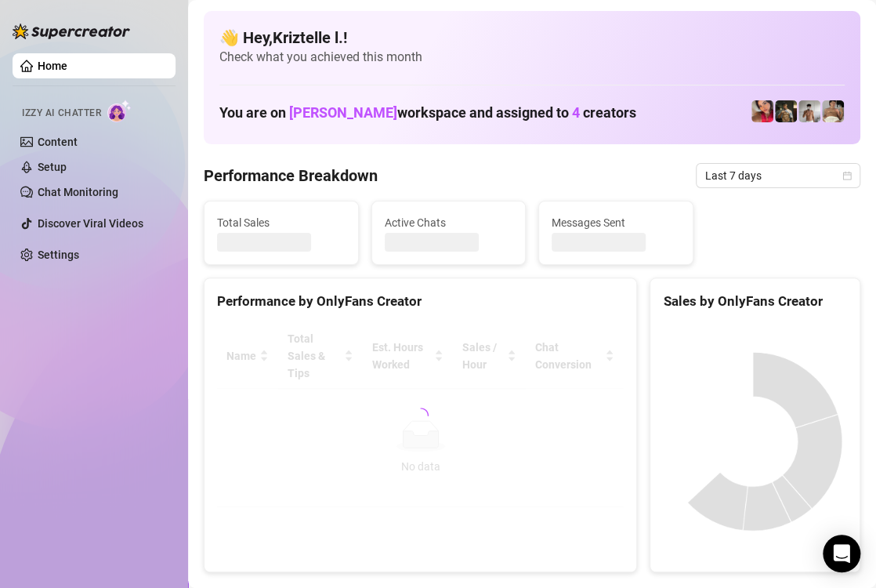  Describe the element at coordinates (58, 254) in the screenshot. I see `a: Settings` at that location.